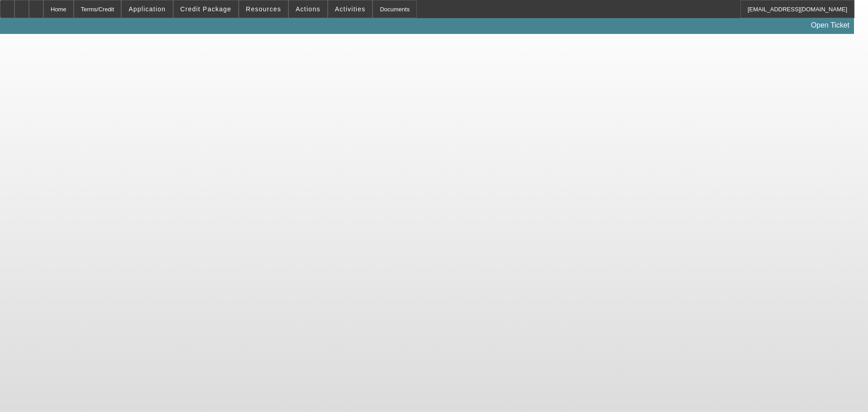 Image resolution: width=868 pixels, height=412 pixels. What do you see at coordinates (205, 9) in the screenshot?
I see `button: Credit Package` at bounding box center [205, 9].